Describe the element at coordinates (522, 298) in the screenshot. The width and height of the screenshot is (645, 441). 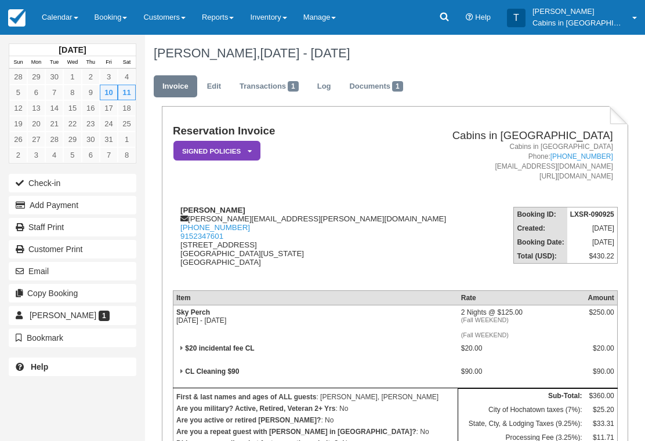
I see `th: Rate` at that location.